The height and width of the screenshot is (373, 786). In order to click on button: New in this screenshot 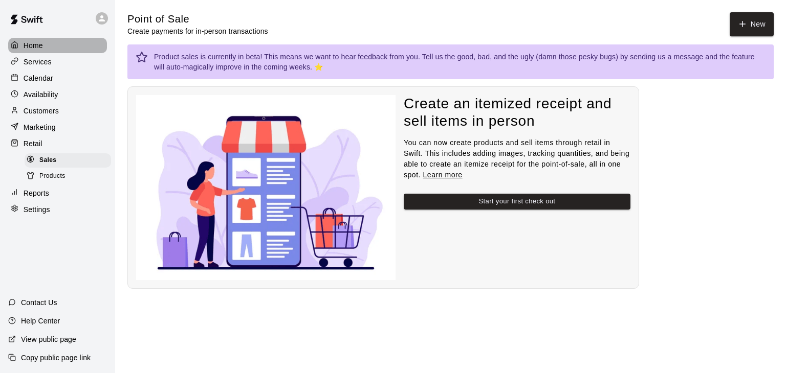, I will do `click(751, 24)`.